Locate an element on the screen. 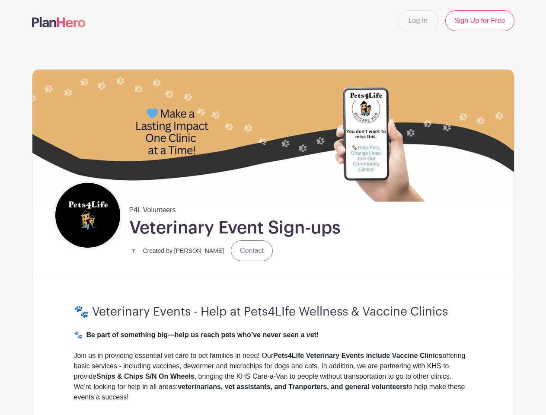 This screenshot has width=546, height=415. img: small%20square%20logo.jpg is located at coordinates (134, 251).